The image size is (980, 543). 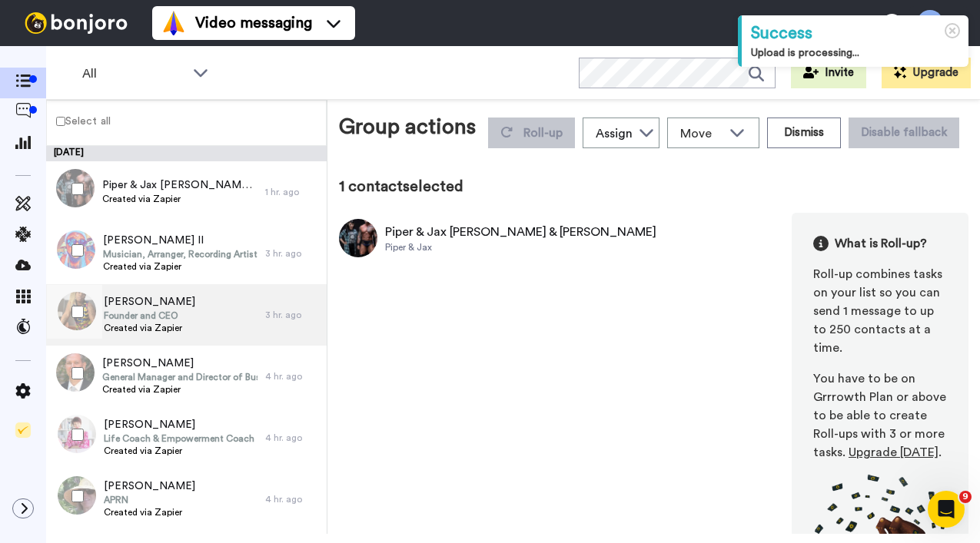 I want to click on button: Roll-up, so click(x=532, y=133).